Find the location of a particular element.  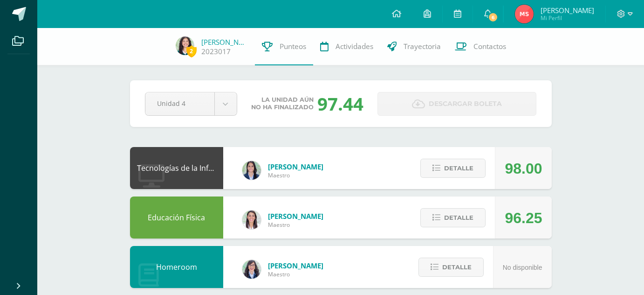

span: La unidad aún no ha finalizado is located at coordinates (283, 104).